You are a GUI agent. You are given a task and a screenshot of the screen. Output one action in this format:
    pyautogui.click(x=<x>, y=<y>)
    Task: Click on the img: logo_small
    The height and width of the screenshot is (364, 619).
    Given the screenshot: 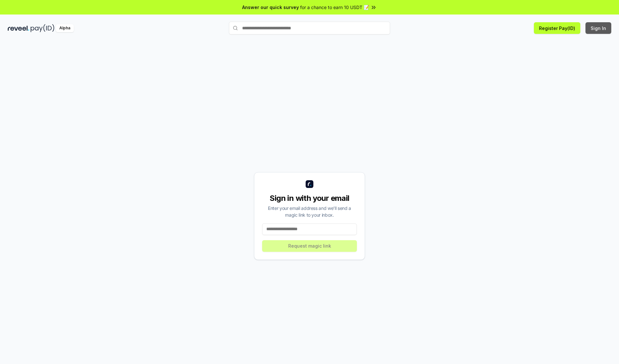 What is the action you would take?
    pyautogui.click(x=310, y=184)
    